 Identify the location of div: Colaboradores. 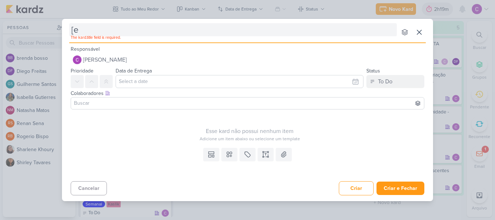
(248, 93).